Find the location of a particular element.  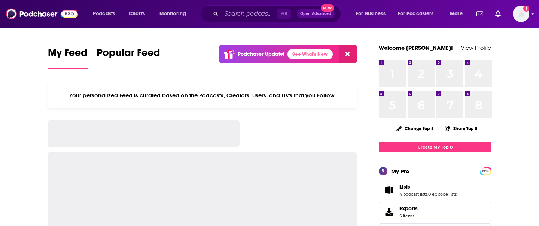

span: My Feed is located at coordinates (68, 55).